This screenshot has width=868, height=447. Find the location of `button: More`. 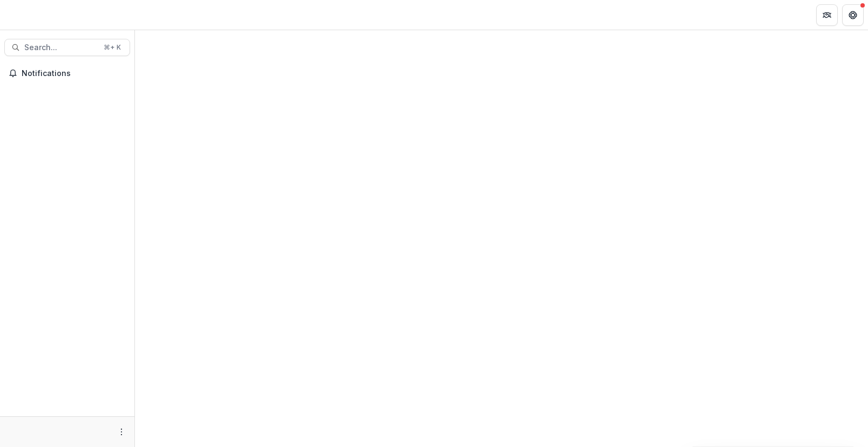

button: More is located at coordinates (122, 432).